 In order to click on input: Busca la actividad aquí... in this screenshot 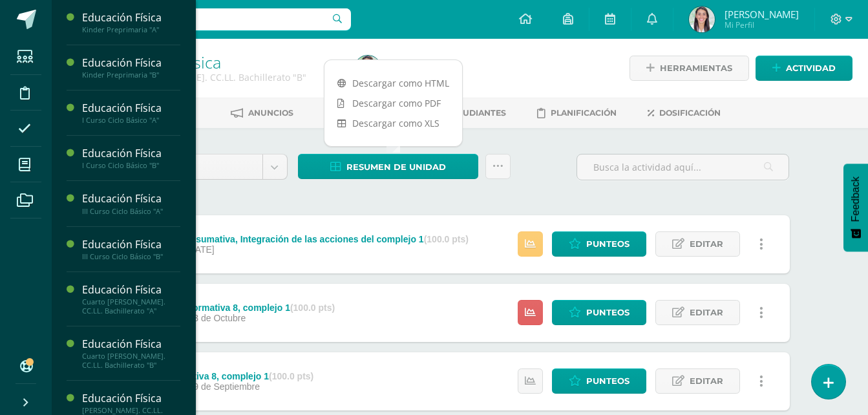, I will do `click(682, 167)`.